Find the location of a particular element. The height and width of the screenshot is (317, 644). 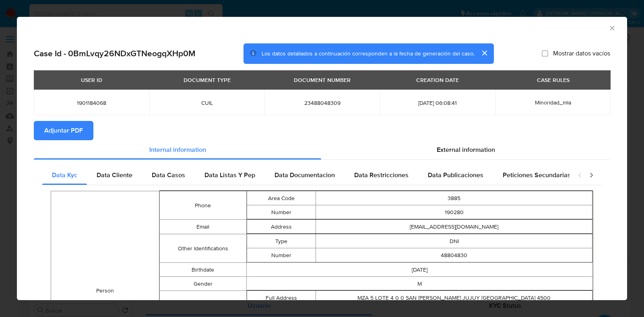

td: Phone is located at coordinates (202, 206).